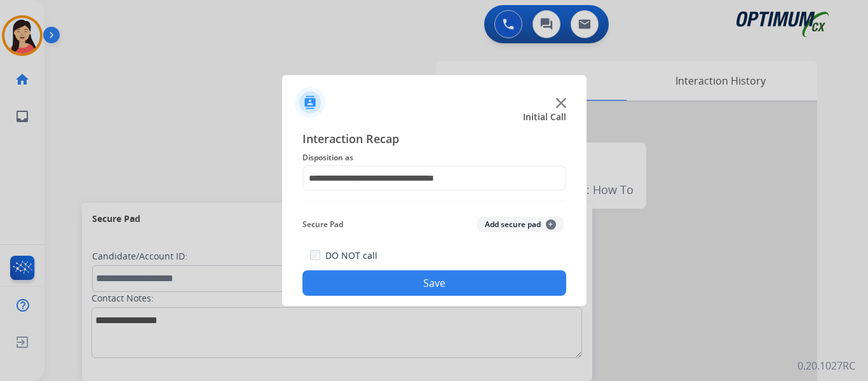 This screenshot has width=868, height=381. I want to click on img: contactIcon, so click(310, 103).